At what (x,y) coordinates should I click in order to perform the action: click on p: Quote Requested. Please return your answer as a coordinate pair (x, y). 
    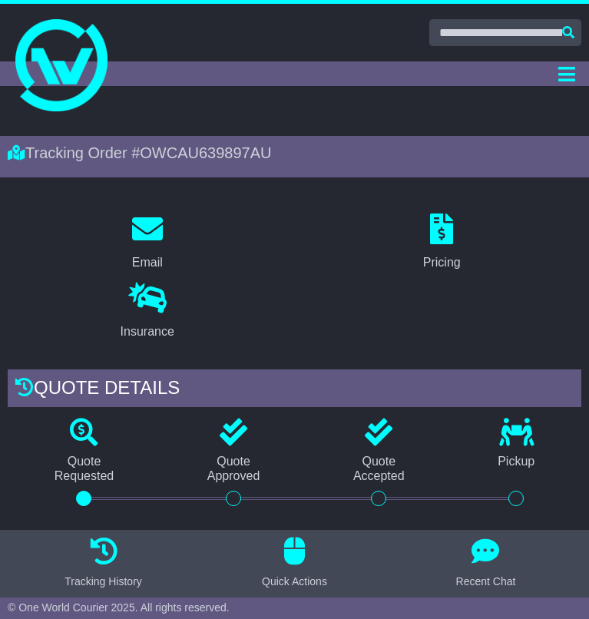
    Looking at the image, I should click on (84, 469).